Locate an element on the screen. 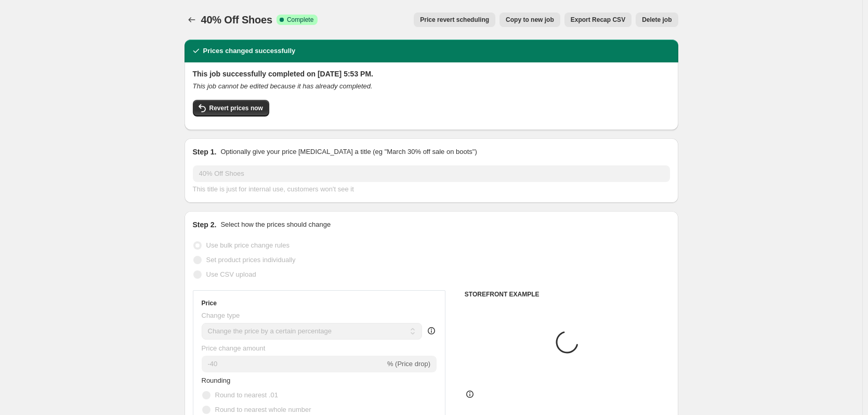 The height and width of the screenshot is (415, 868). h2: Step 2. is located at coordinates (205, 224).